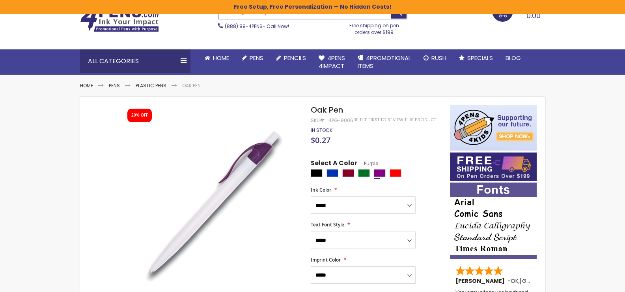  Describe the element at coordinates (151, 85) in the screenshot. I see `a: Plastic Pens` at that location.